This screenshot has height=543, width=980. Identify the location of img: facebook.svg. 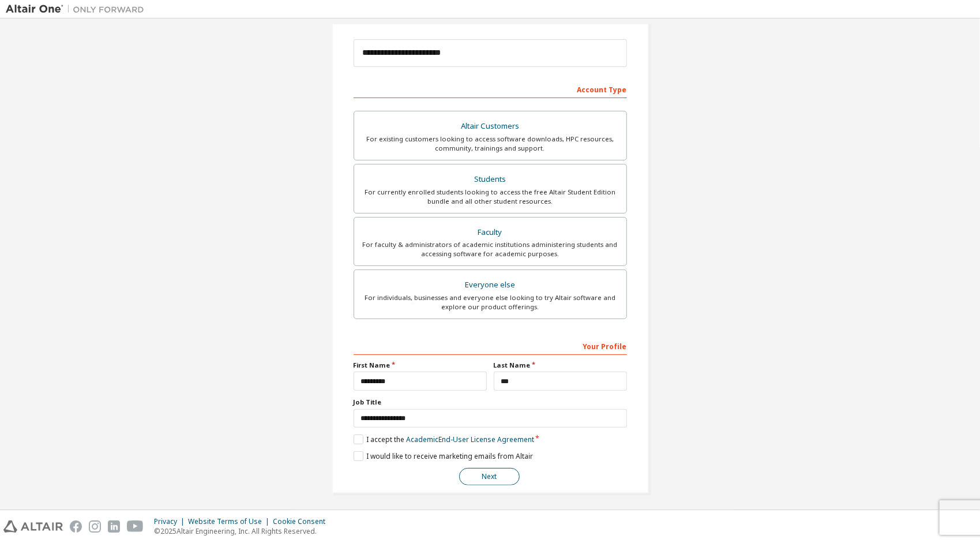
(76, 526).